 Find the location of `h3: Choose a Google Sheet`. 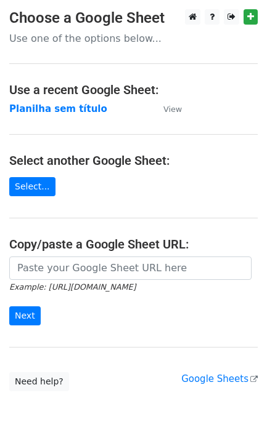

h3: Choose a Google Sheet is located at coordinates (133, 18).